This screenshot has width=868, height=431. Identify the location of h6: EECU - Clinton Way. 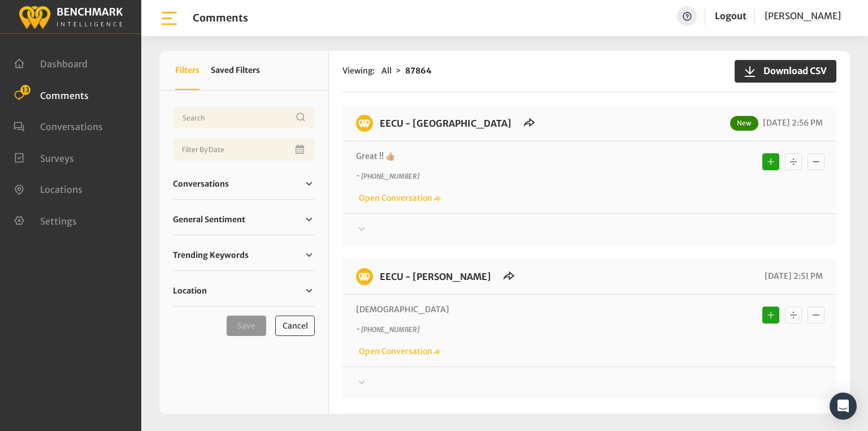
(445, 123).